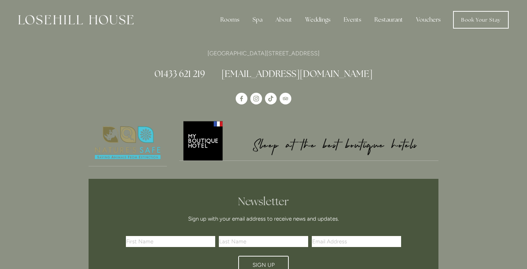  Describe the element at coordinates (128, 143) in the screenshot. I see `img: Nature's Safe - Logo` at that location.